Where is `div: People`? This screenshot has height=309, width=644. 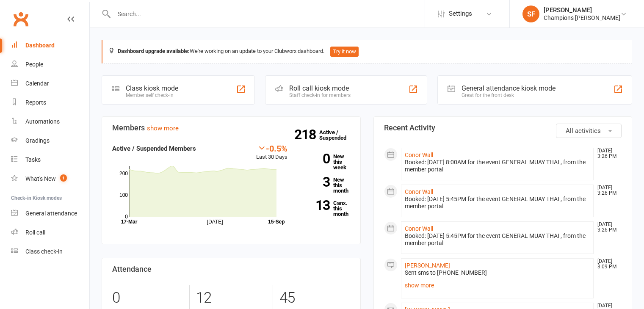 div: People is located at coordinates (34, 64).